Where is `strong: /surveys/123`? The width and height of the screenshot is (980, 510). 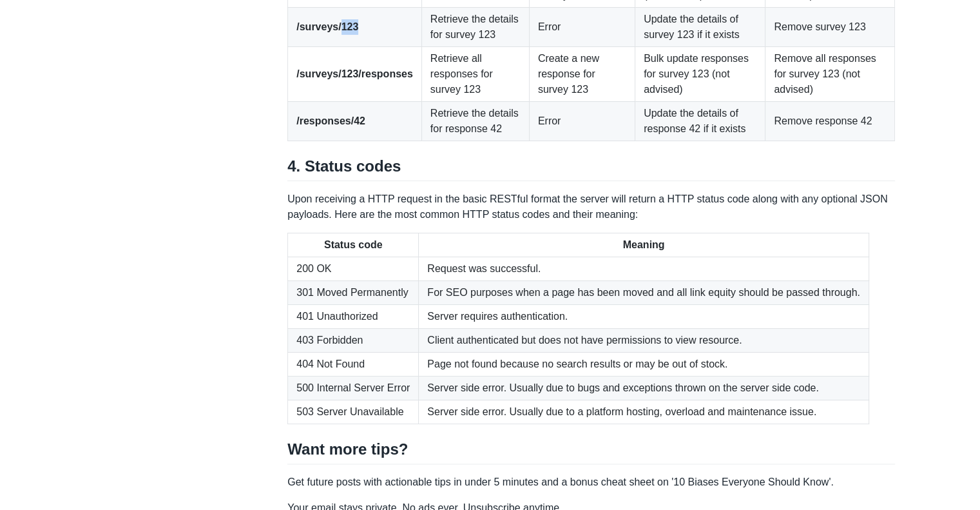
strong: /surveys/123 is located at coordinates (327, 27).